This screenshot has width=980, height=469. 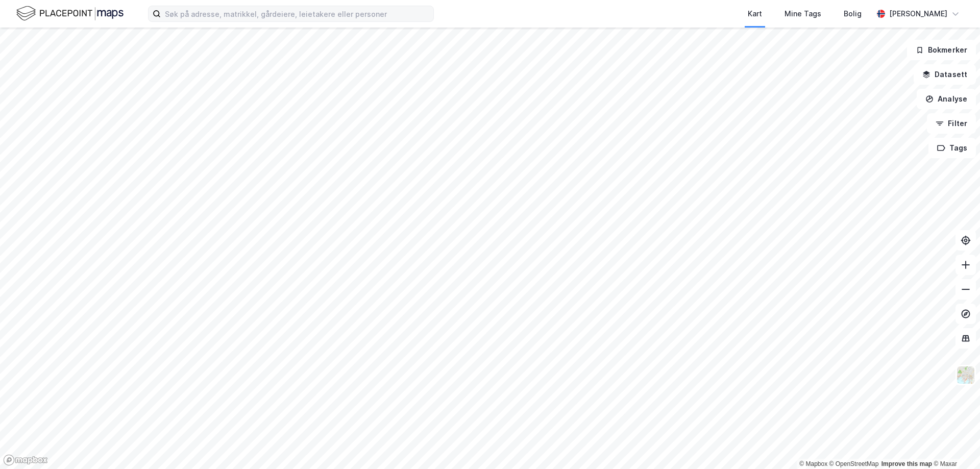 What do you see at coordinates (813, 464) in the screenshot?
I see `a: Mapbox` at bounding box center [813, 464].